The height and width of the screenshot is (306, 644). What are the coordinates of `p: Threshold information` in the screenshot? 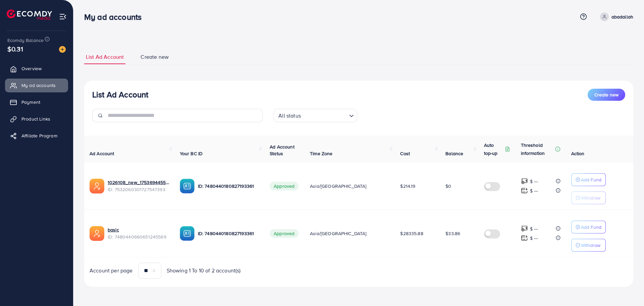 It's located at (537, 149).